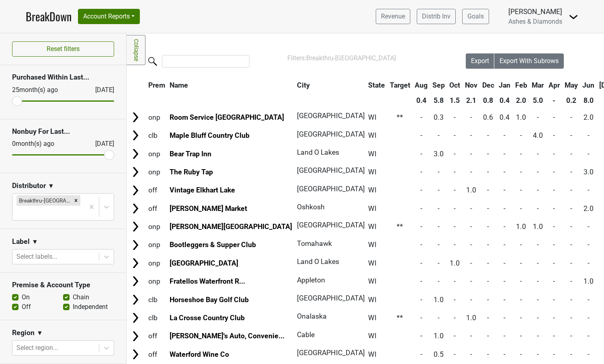 The height and width of the screenshot is (364, 604). Describe the element at coordinates (488, 101) in the screenshot. I see `th: 0.8` at that location.